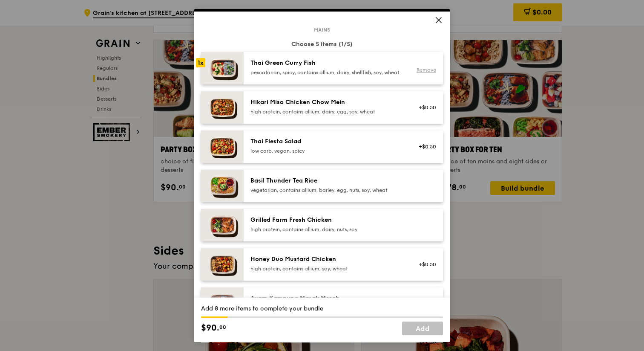 This screenshot has height=351, width=644. I want to click on span: 00, so click(223, 327).